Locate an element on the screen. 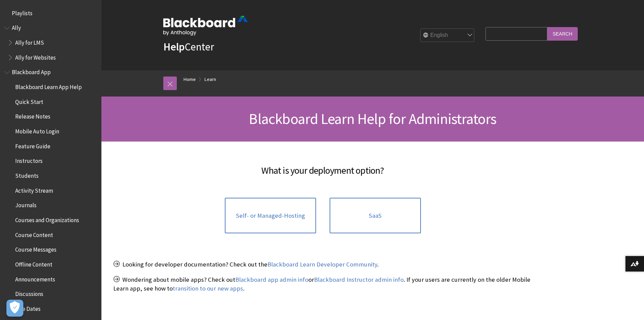 The image size is (644, 320). span: Blackboard Learn App Help is located at coordinates (48, 86).